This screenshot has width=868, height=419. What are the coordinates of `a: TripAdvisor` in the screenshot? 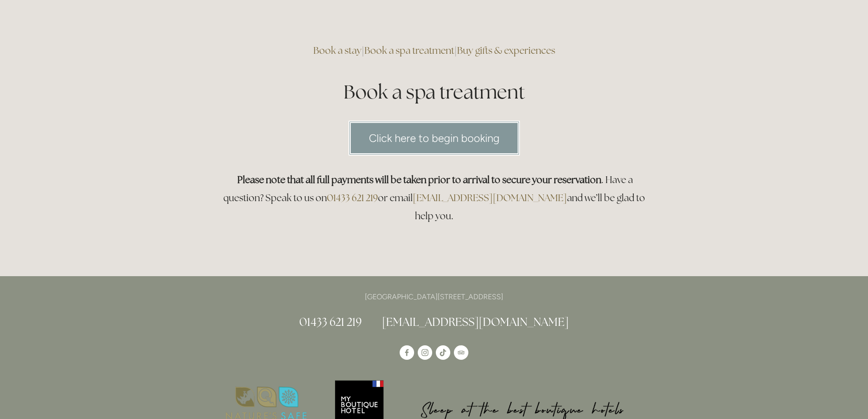 It's located at (461, 353).